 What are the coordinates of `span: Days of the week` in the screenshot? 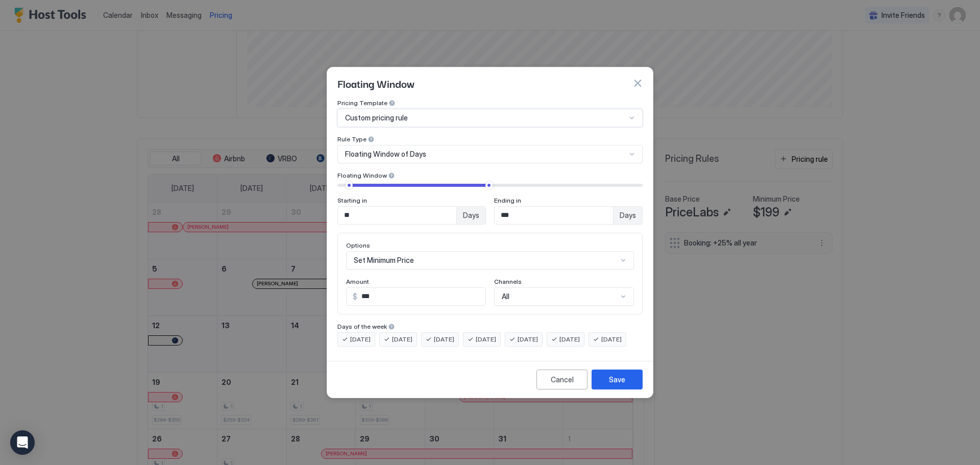 It's located at (362, 327).